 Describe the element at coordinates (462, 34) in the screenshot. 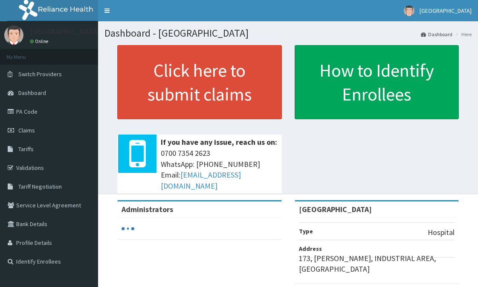

I see `li: Here` at that location.